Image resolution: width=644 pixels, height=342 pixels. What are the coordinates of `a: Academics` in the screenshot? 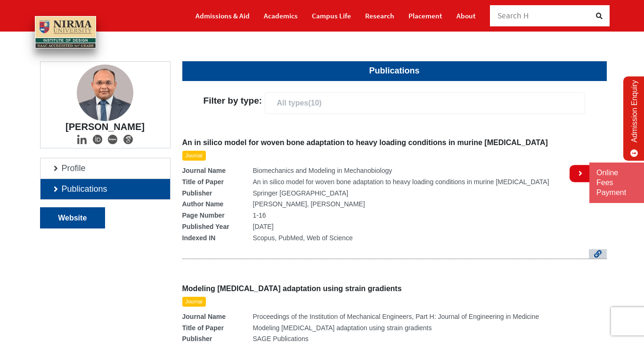 It's located at (281, 15).